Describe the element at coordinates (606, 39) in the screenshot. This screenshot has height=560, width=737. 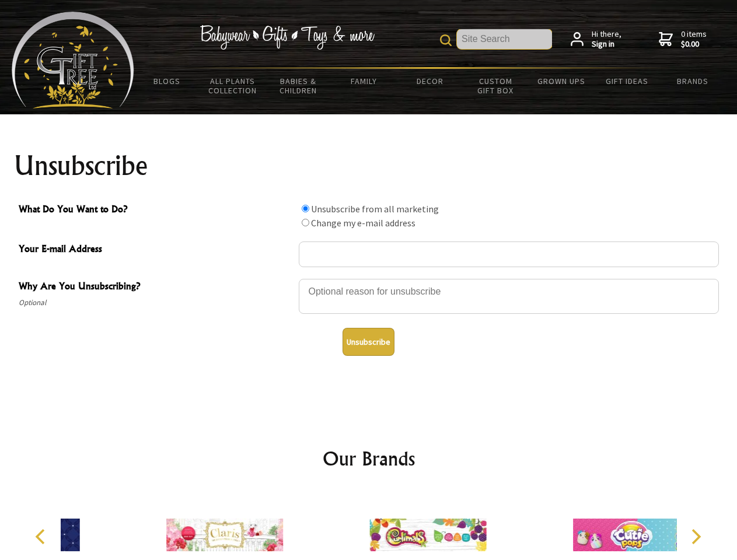
I see `span: Hi there,` at that location.